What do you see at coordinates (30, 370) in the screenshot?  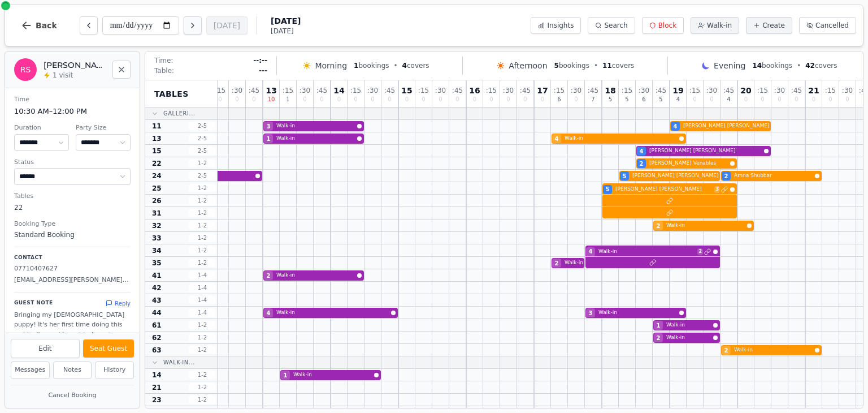 I see `button: Messages` at bounding box center [30, 370].